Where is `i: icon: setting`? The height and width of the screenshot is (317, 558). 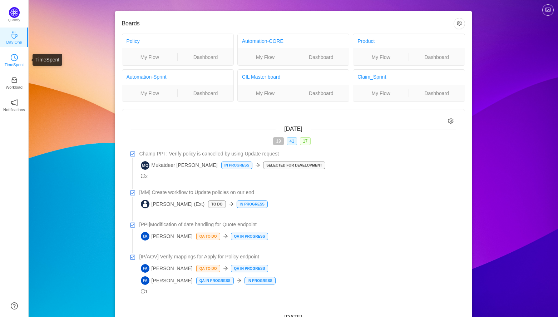 i: icon: setting is located at coordinates (451, 121).